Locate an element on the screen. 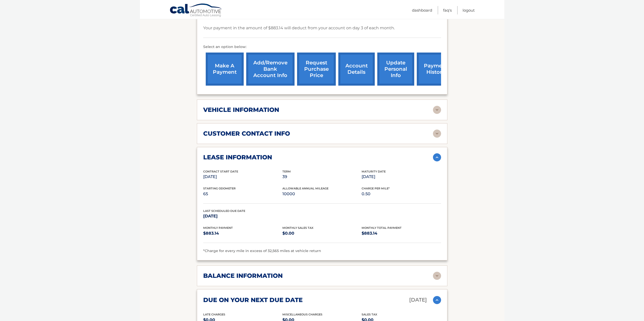 The image size is (644, 321). p: 0.50 is located at coordinates (401, 194).